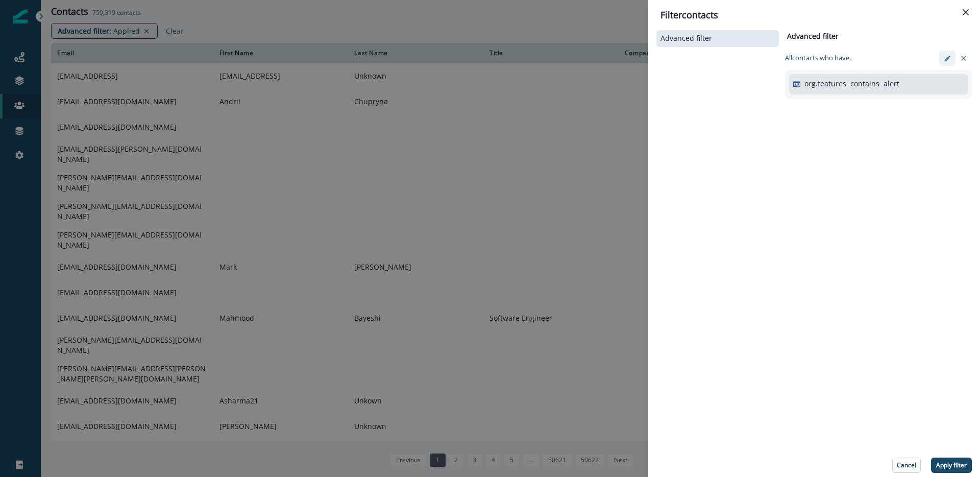  Describe the element at coordinates (966, 12) in the screenshot. I see `button: Close` at that location.